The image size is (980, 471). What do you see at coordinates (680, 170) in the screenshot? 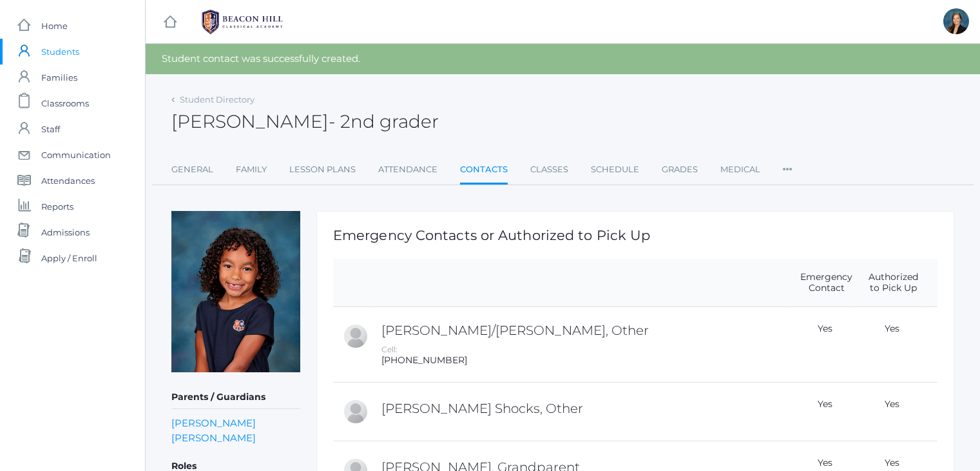
I see `a: Grades` at bounding box center [680, 170].